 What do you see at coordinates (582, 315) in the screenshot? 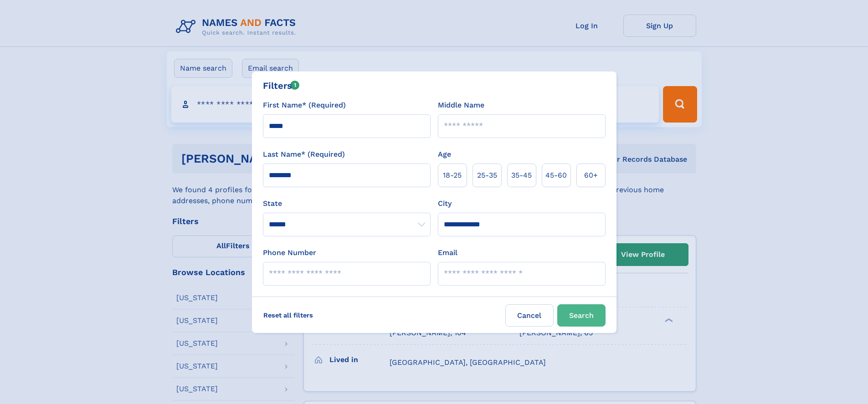
I see `button: Search` at bounding box center [582, 315].